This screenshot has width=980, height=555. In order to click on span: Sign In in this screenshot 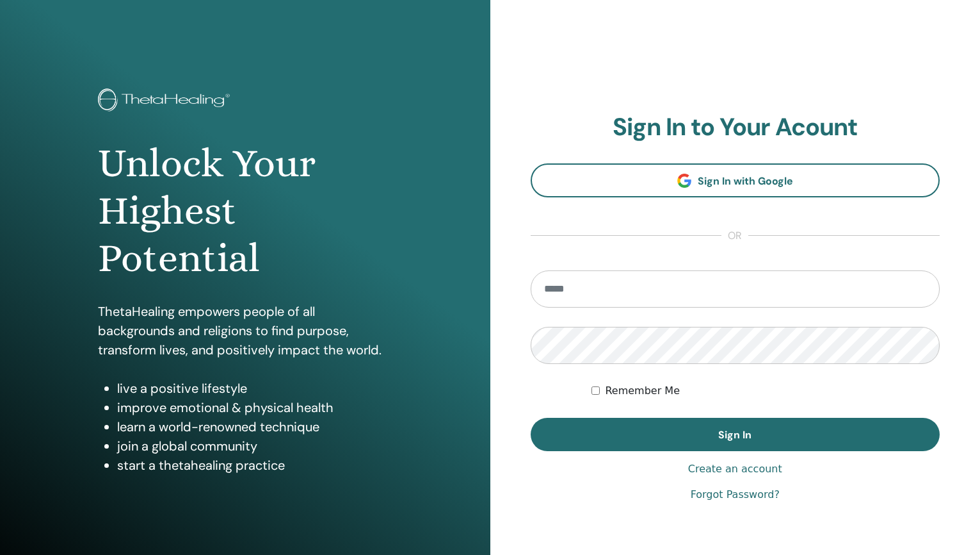, I will do `click(735, 434)`.